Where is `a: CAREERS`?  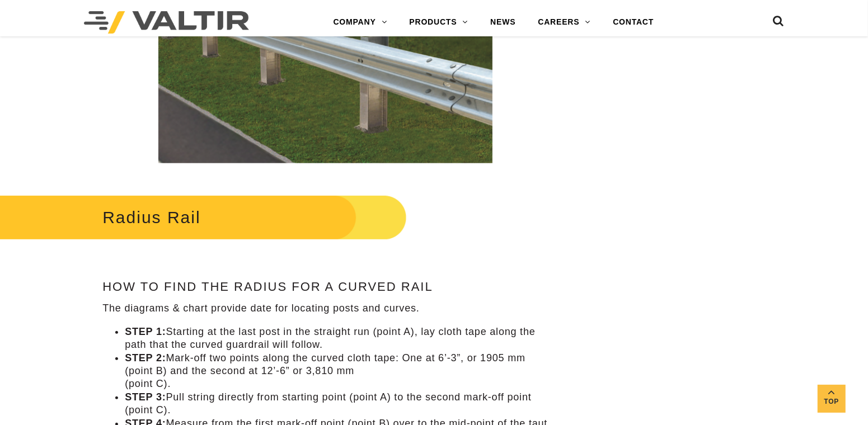
a: CAREERS is located at coordinates (564, 22).